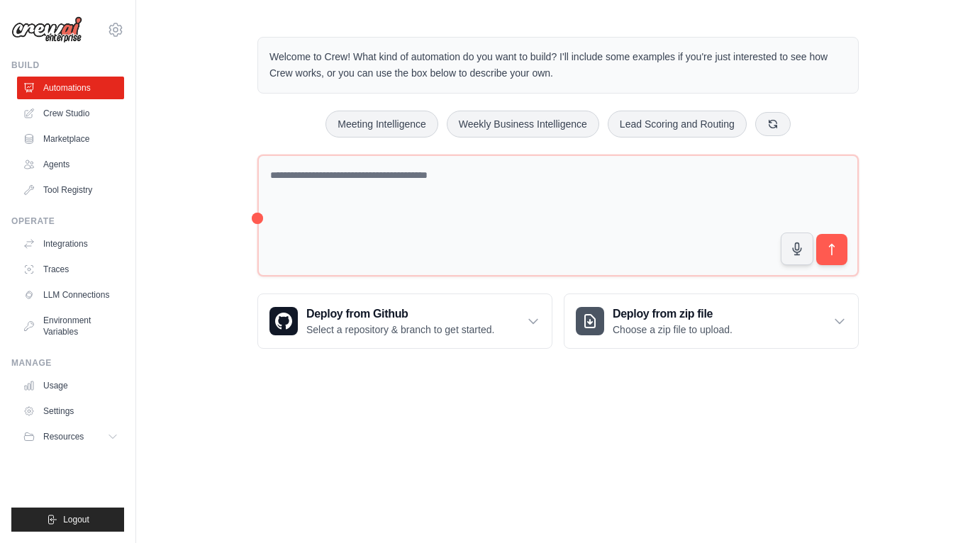 This screenshot has height=543, width=980. What do you see at coordinates (70, 113) in the screenshot?
I see `a: Crew Studio` at bounding box center [70, 113].